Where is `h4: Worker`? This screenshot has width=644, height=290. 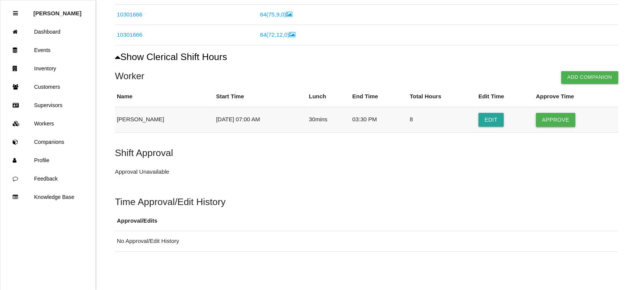 h4: Worker is located at coordinates (367, 76).